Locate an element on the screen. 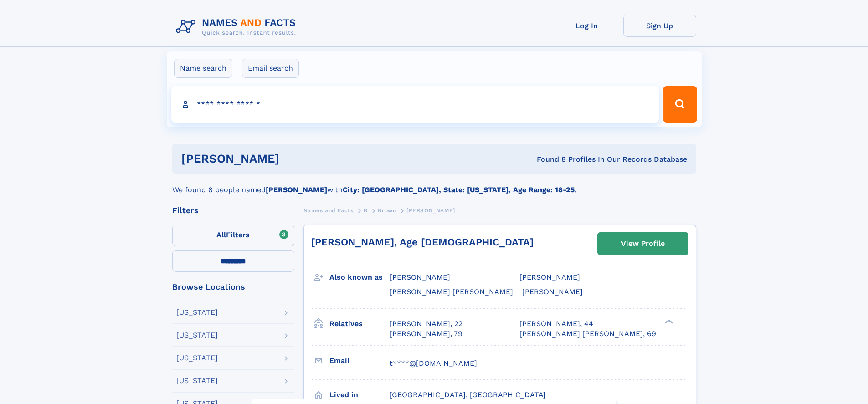 The image size is (868, 404). a: Log In is located at coordinates (587, 25).